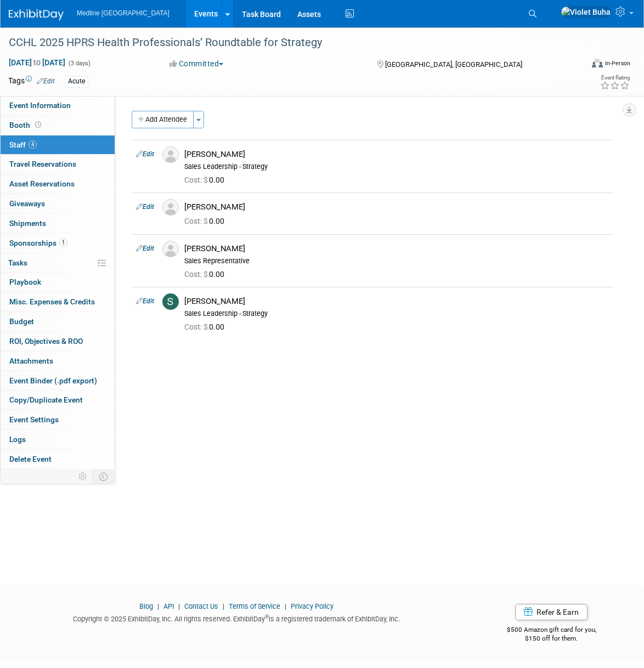  Describe the element at coordinates (26, 125) in the screenshot. I see `span: Booth` at that location.